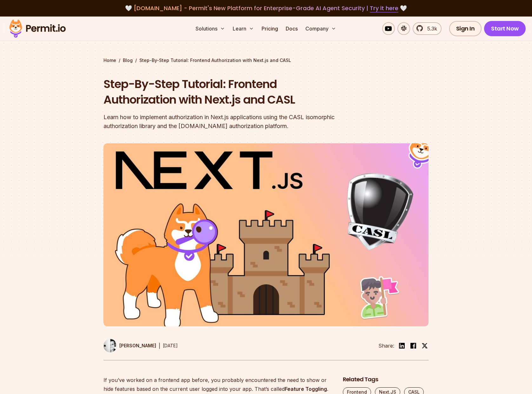 The height and width of the screenshot is (394, 532). What do you see at coordinates (110, 60) in the screenshot?
I see `a: Home` at bounding box center [110, 60].